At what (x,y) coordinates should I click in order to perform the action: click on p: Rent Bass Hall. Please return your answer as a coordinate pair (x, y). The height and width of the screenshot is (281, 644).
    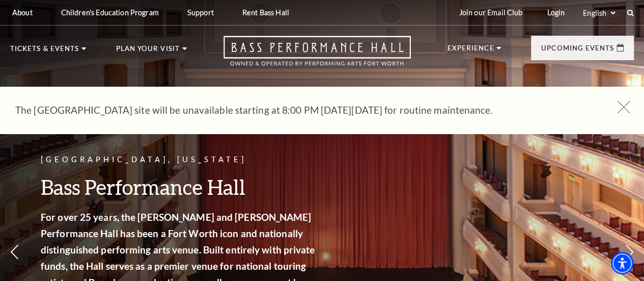
    Looking at the image, I should click on (266, 12).